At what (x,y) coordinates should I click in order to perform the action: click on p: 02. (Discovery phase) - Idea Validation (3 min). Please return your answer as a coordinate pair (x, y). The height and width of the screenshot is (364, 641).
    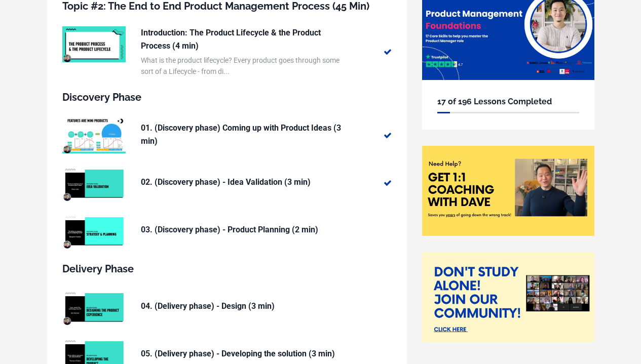
    Looking at the image, I should click on (242, 182).